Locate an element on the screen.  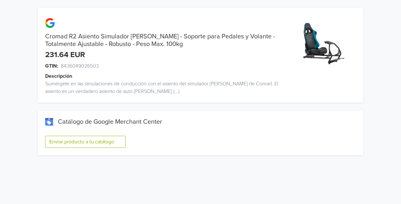
span: 8436049026503 is located at coordinates (80, 66).